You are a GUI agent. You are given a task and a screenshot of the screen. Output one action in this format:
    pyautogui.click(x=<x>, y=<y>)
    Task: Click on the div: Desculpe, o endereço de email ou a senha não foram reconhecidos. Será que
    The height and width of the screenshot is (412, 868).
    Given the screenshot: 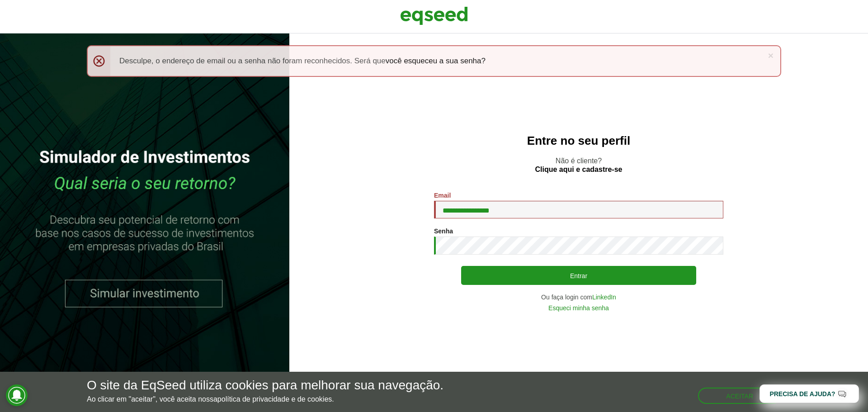 What is the action you would take?
    pyautogui.click(x=434, y=61)
    